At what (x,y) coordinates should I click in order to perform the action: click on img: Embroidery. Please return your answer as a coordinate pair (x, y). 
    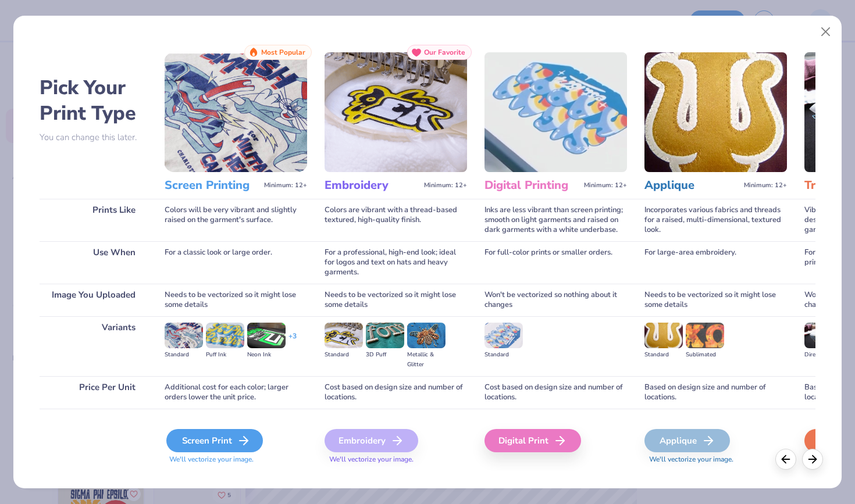
    Looking at the image, I should click on (396, 113).